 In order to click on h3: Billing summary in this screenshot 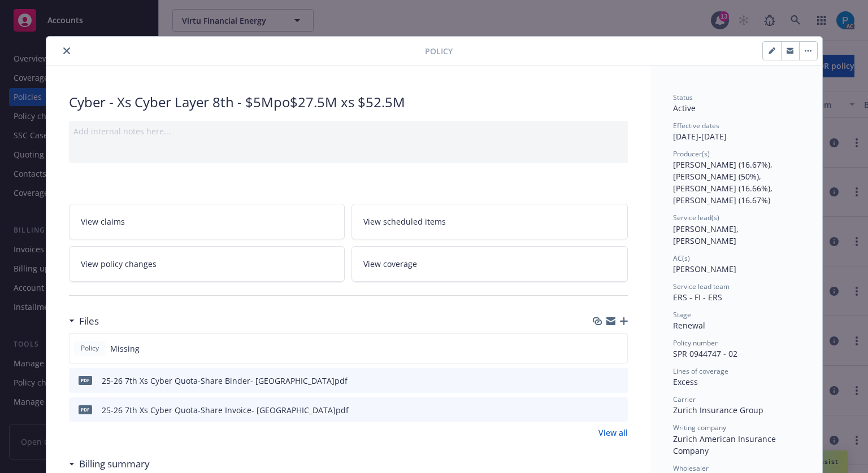, I will do `click(114, 465)`.